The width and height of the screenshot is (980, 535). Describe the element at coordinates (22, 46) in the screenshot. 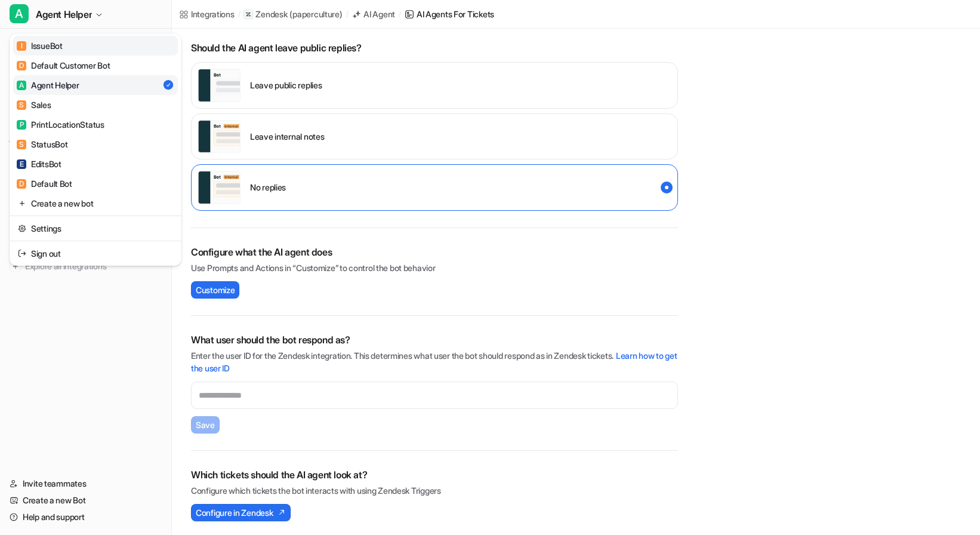

I see `span: I` at that location.